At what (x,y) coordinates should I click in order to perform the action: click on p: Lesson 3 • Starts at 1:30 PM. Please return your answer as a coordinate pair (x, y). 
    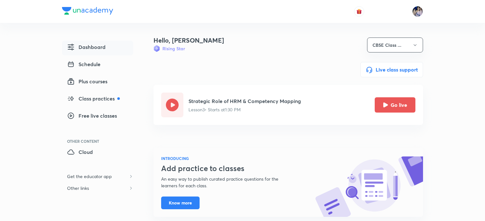
    Looking at the image, I should click on (245, 109).